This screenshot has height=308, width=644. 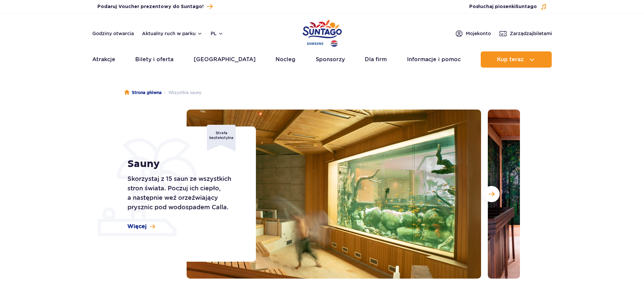 I want to click on img: Sauna w strefie Relax z dużym akwarium na ścianie, przytulne wnętrze i drewniane ławki, so click(x=334, y=194).